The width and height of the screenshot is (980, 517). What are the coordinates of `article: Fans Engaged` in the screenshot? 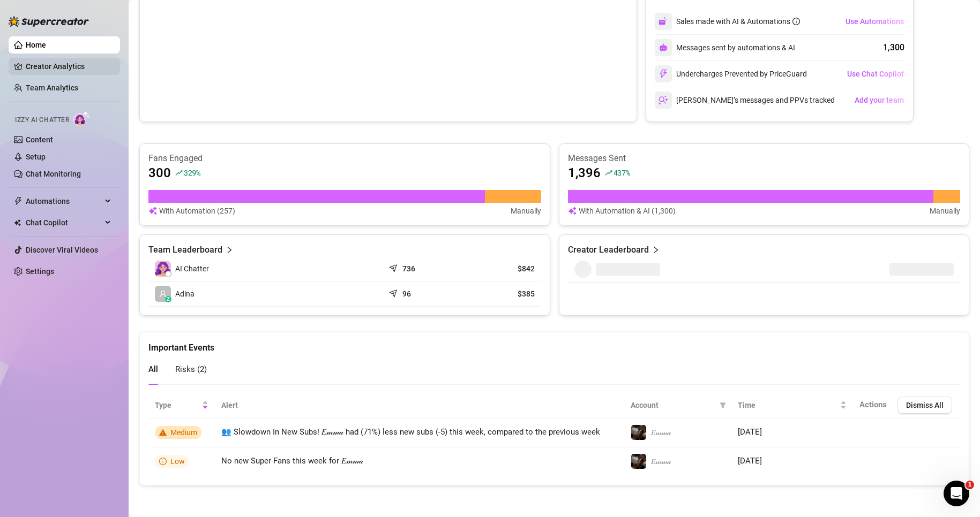 It's located at (345, 159).